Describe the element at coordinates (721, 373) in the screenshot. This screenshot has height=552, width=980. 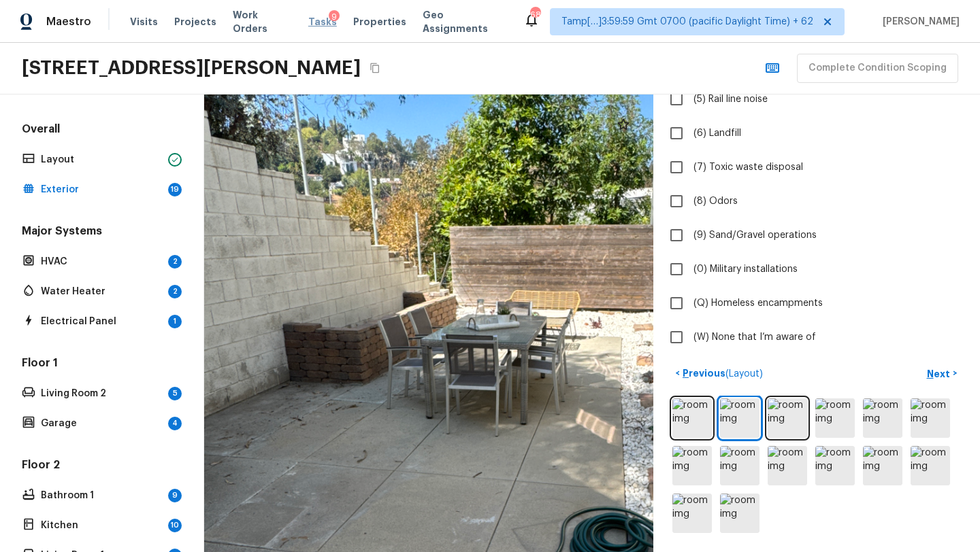
I see `p: Previous` at that location.